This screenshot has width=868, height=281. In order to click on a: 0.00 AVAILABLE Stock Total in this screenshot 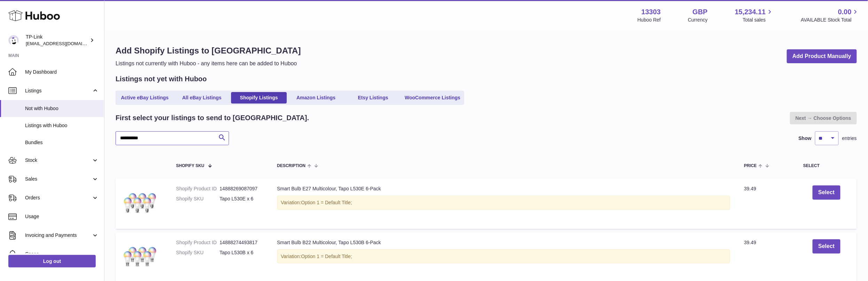, I will do `click(830, 15)`.